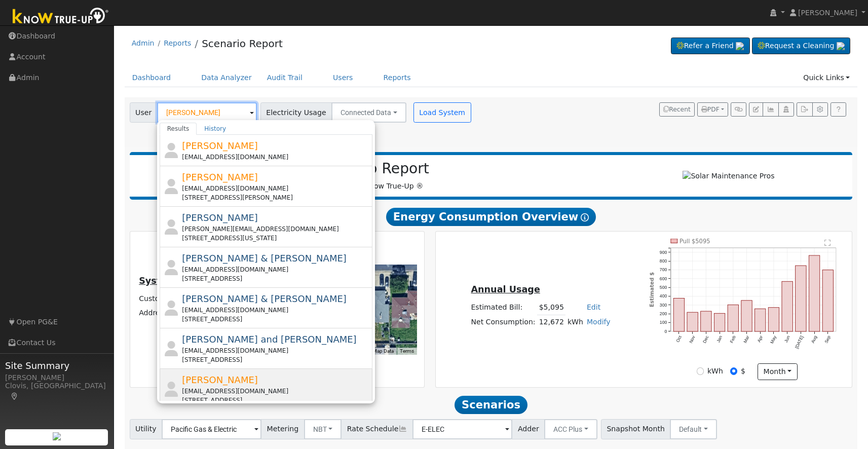 The height and width of the screenshot is (449, 868). I want to click on td: 12,672, so click(551, 322).